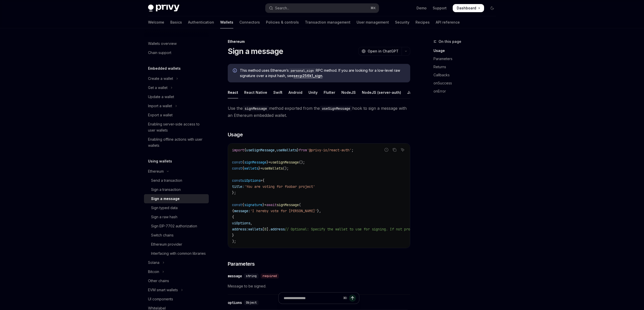 This screenshot has width=644, height=310. What do you see at coordinates (270, 276) in the screenshot?
I see `div: required` at bounding box center [270, 276].